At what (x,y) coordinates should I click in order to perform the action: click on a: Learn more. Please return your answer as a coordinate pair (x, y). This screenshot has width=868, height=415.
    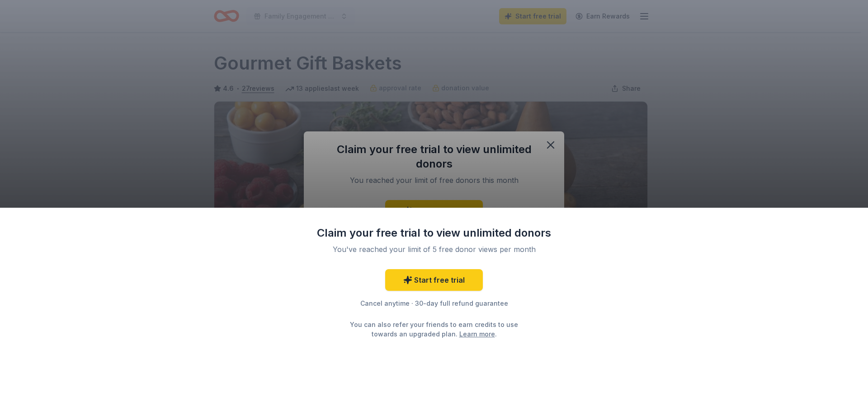
    Looking at the image, I should click on (477, 334).